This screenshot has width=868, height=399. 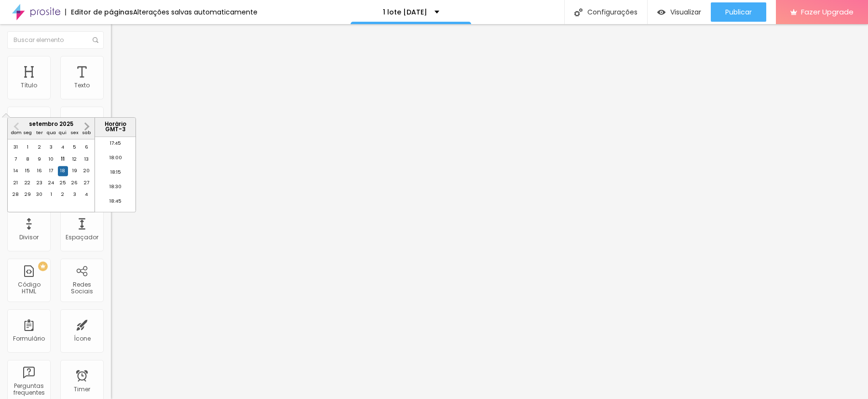 What do you see at coordinates (40, 147) in the screenshot?
I see `div: Choose terça-feira, 2 de setembro de 2025` at bounding box center [40, 147].